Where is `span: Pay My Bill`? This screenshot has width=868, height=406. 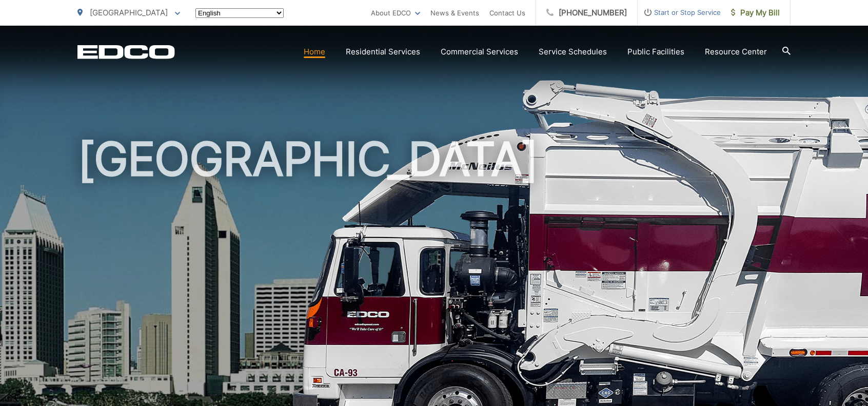
span: Pay My Bill is located at coordinates (755, 13).